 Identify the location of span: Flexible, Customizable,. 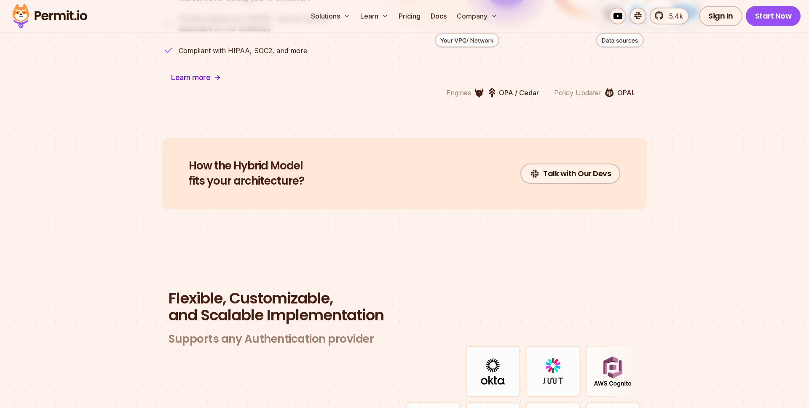
(404, 298).